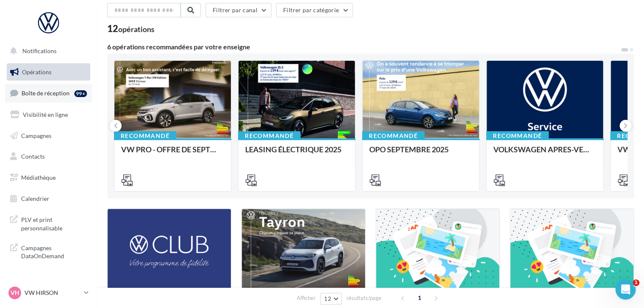 This screenshot has width=644, height=308. I want to click on span: Campagnes, so click(36, 135).